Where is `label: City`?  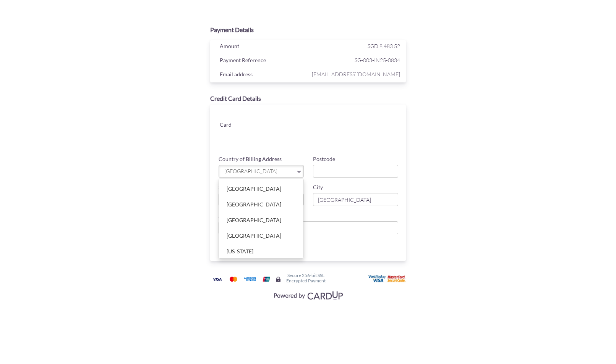 label: City is located at coordinates (318, 187).